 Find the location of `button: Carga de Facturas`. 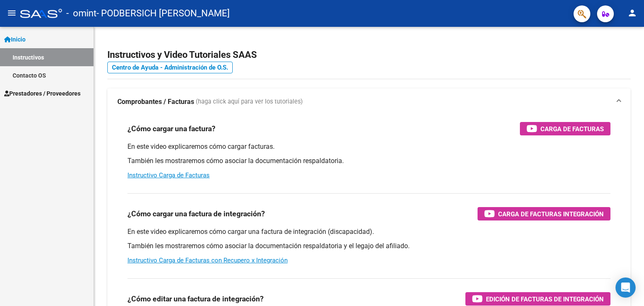

button: Carga de Facturas is located at coordinates (566, 129).